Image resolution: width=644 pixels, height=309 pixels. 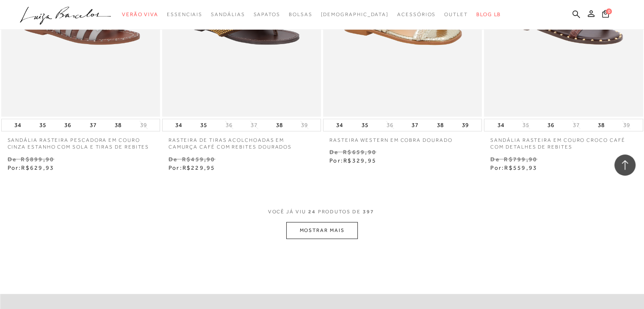 I want to click on span: Outlet, so click(x=456, y=14).